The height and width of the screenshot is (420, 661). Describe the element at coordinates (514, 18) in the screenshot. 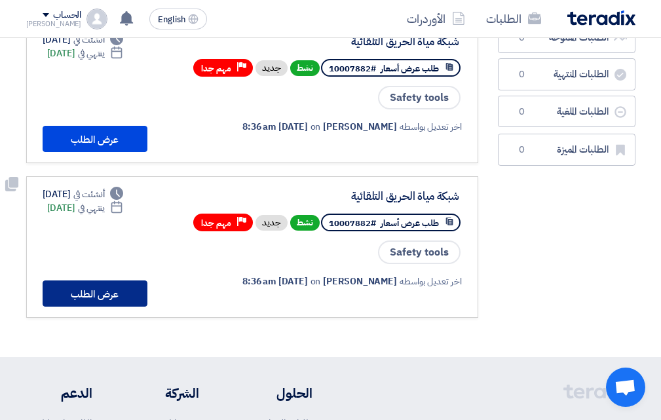

I see `a: الطلبات` at that location.